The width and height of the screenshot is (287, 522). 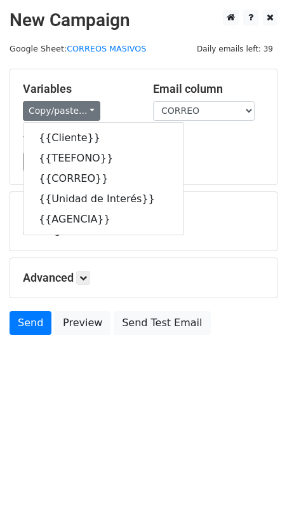 What do you see at coordinates (83, 323) in the screenshot?
I see `a: Preview` at bounding box center [83, 323].